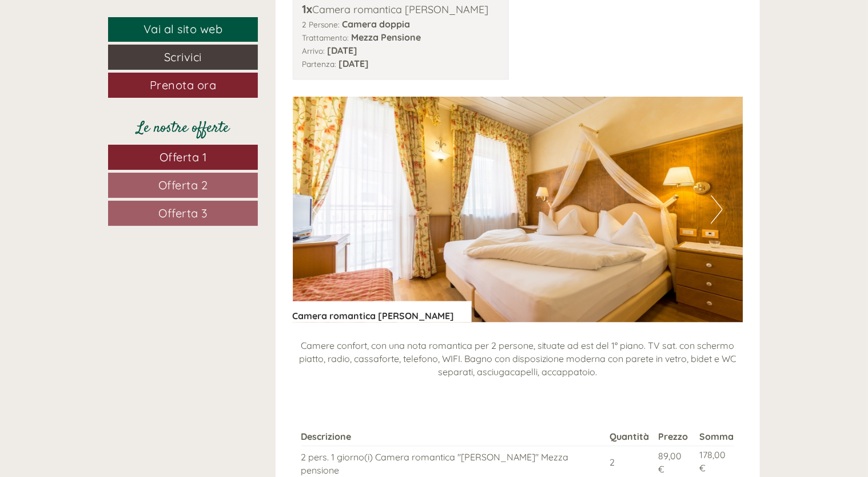 This screenshot has height=477, width=868. What do you see at coordinates (339, 75) in the screenshot?
I see `div: Lei` at bounding box center [339, 75].